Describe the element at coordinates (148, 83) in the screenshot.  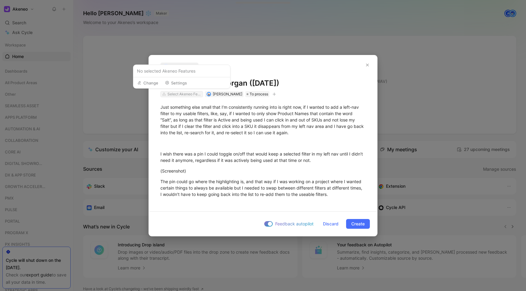
I see `button: Change` at that location.